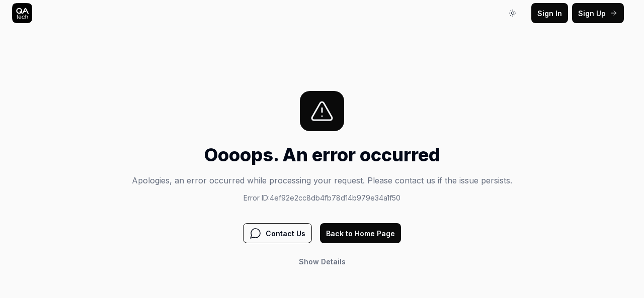 The image size is (644, 298). What do you see at coordinates (322, 198) in the screenshot?
I see `p: Error ID: 4ef92e2cc8db4fb78d14b979e34a1f50` at bounding box center [322, 198].